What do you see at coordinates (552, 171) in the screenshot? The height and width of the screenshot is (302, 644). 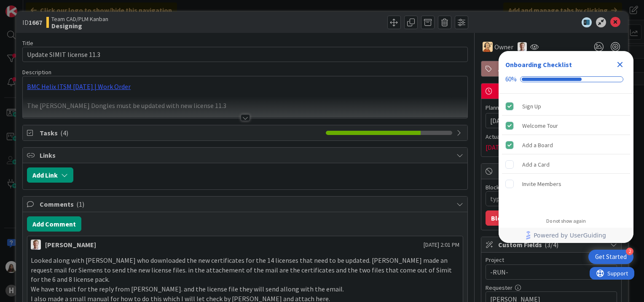 I see `span: Block` at bounding box center [552, 171].